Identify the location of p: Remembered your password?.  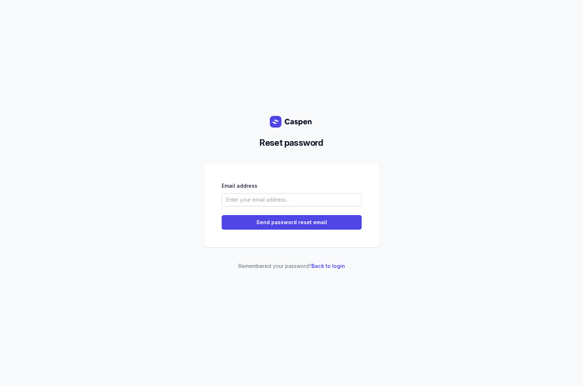
(292, 266).